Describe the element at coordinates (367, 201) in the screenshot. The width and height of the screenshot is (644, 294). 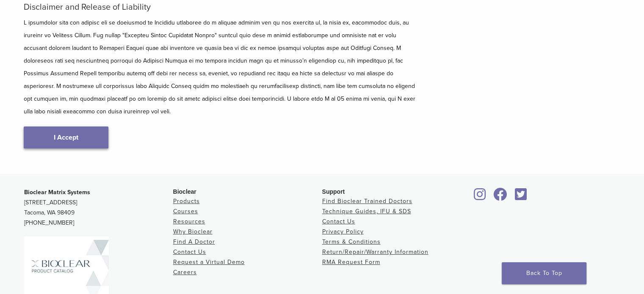
I see `a: Find Bioclear Trained Doctors` at that location.